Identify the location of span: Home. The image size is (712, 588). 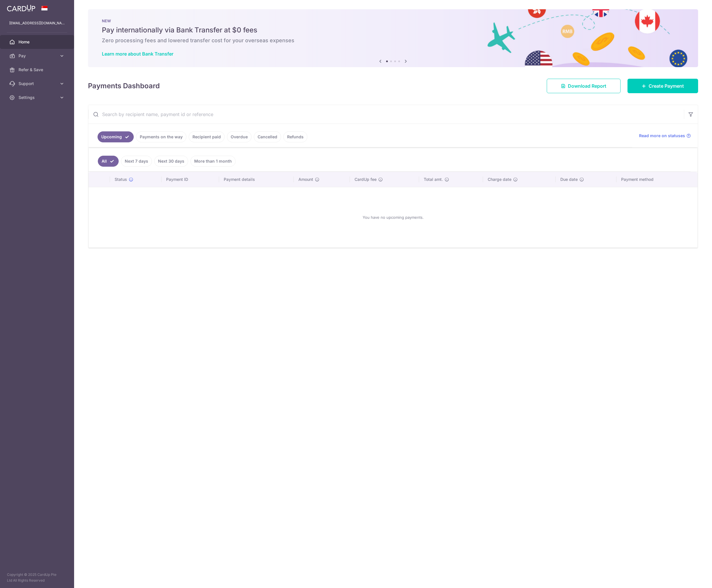
(38, 42).